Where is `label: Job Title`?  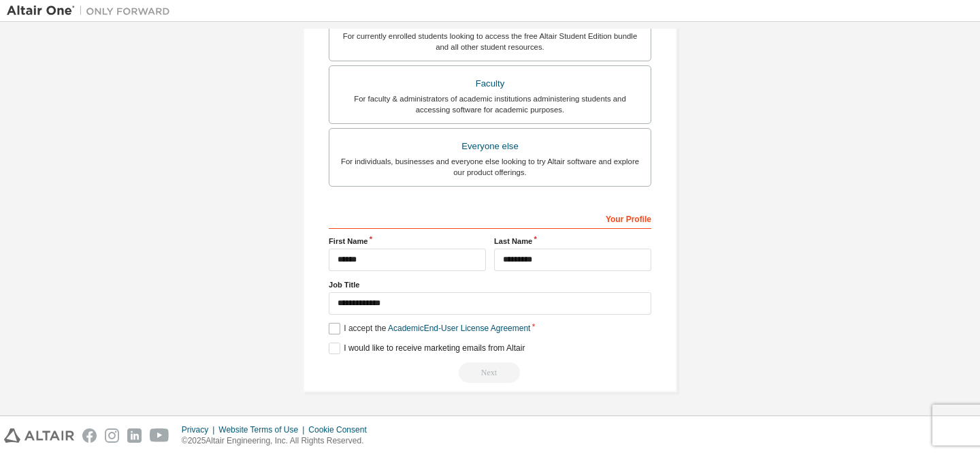 label: Job Title is located at coordinates (490, 284).